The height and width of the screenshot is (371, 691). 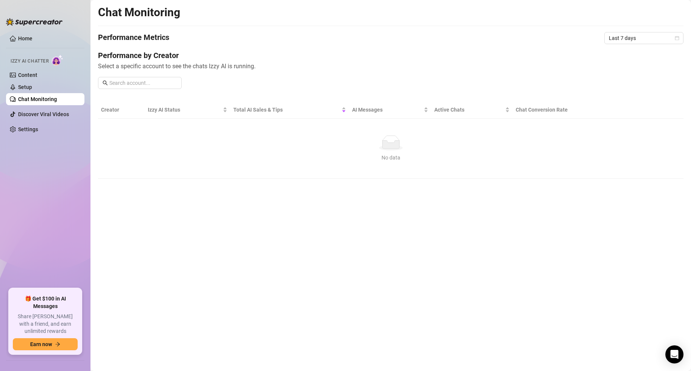 I want to click on h4: Performance by Creator, so click(x=390, y=55).